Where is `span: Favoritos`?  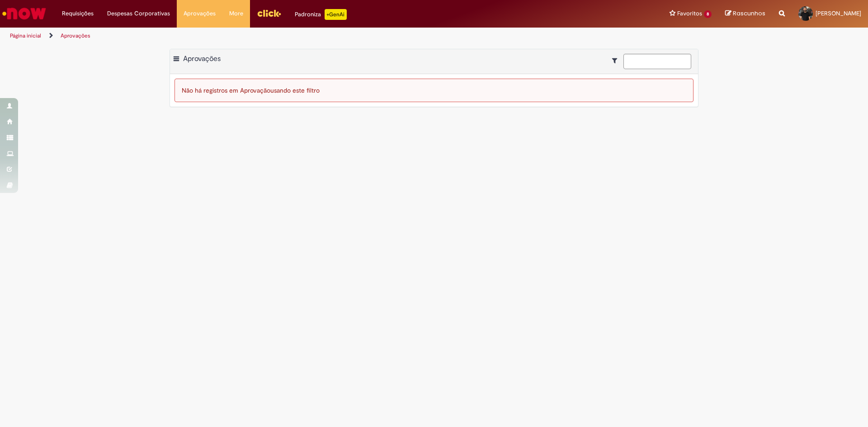
span: Favoritos is located at coordinates (689, 14).